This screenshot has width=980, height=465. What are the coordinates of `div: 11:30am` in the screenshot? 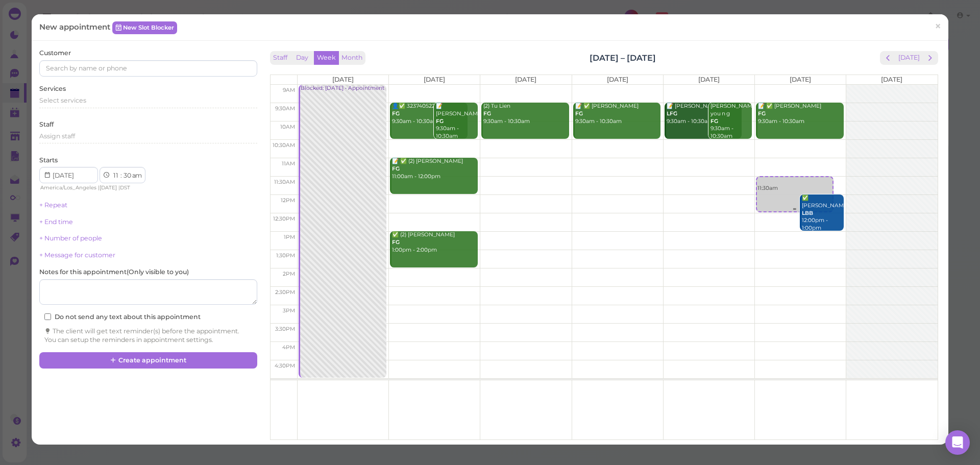 It's located at (795, 184).